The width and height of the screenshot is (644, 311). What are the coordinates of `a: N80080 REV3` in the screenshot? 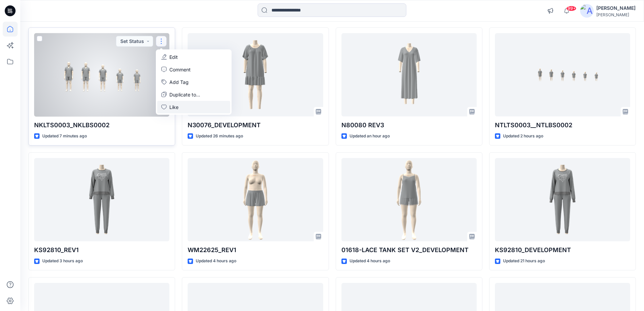 It's located at (409, 75).